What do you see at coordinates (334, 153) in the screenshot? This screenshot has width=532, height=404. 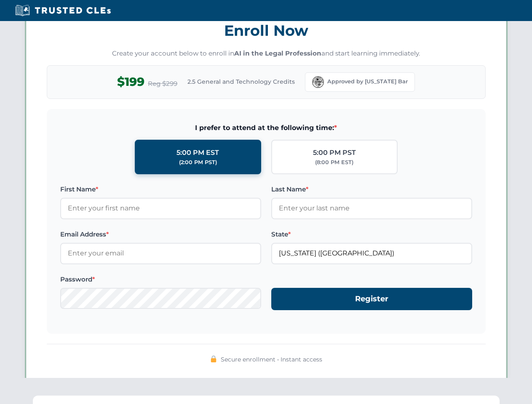 I see `div: 5:00 PM PST` at bounding box center [334, 153].